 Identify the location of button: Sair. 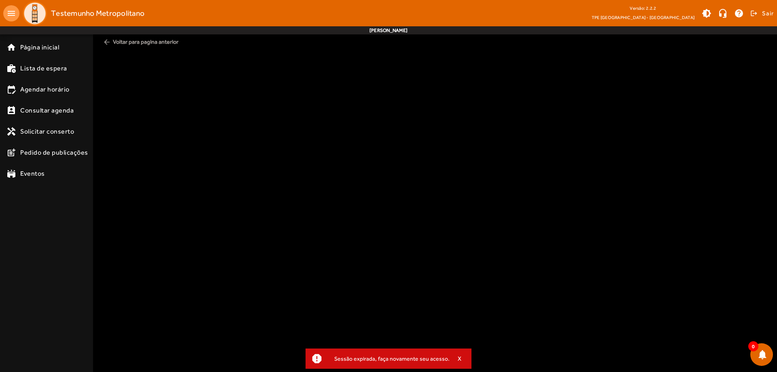
(761, 13).